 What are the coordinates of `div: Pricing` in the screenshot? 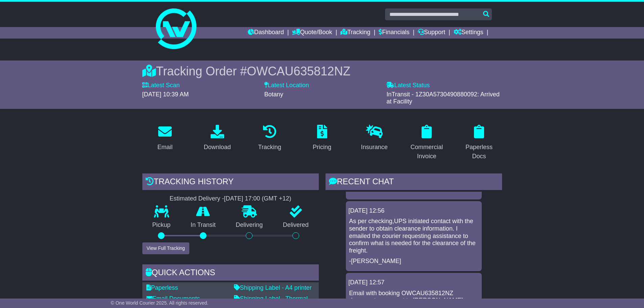 It's located at (322, 147).